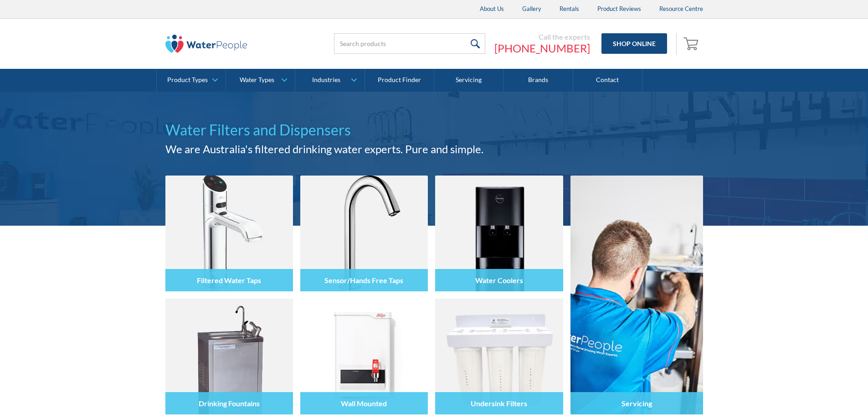 Image resolution: width=868 pixels, height=419 pixels. I want to click on h4: Undersink Filters, so click(499, 403).